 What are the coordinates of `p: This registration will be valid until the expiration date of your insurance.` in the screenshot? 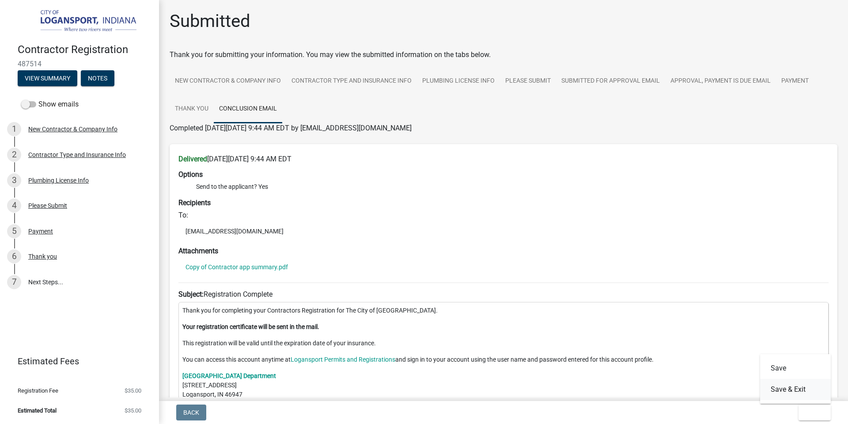 It's located at (503, 343).